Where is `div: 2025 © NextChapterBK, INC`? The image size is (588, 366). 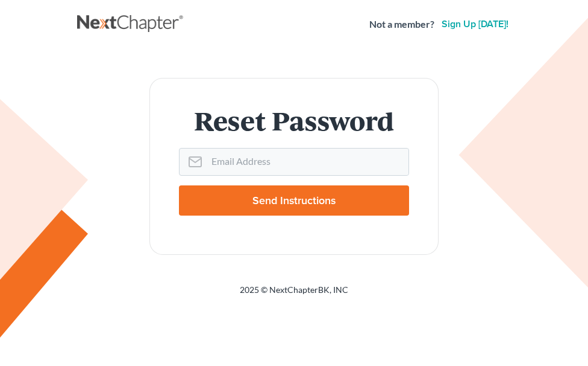 div: 2025 © NextChapterBK, INC is located at coordinates (294, 294).